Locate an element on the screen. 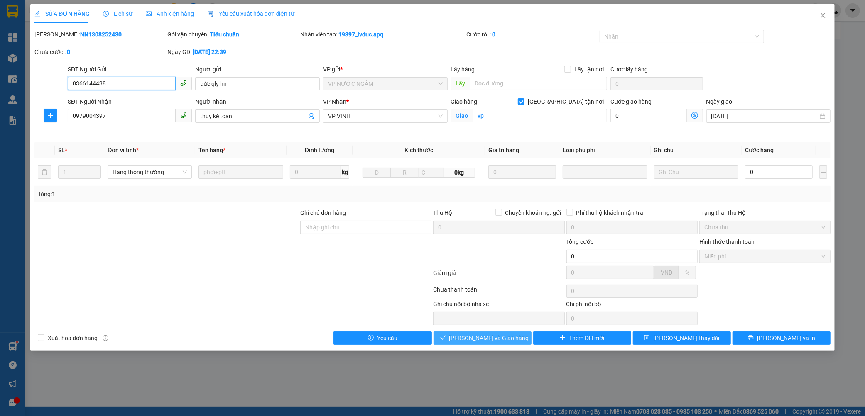  span: Thêm ĐH mới is located at coordinates (586, 338).